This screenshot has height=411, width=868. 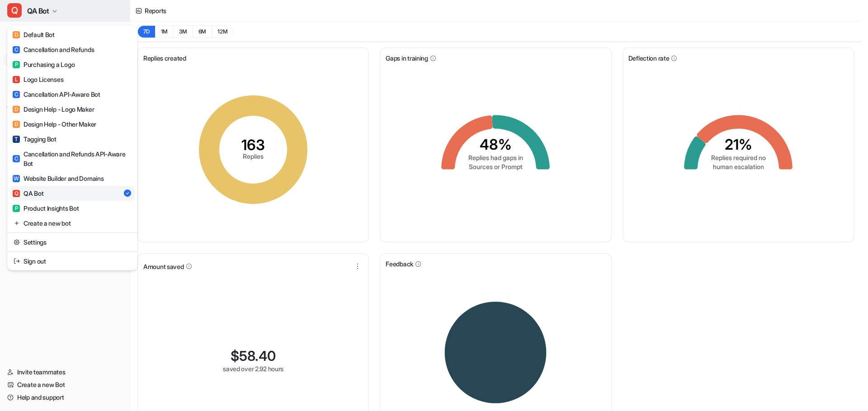 What do you see at coordinates (34, 138) in the screenshot?
I see `div: Tagging Bot` at bounding box center [34, 138].